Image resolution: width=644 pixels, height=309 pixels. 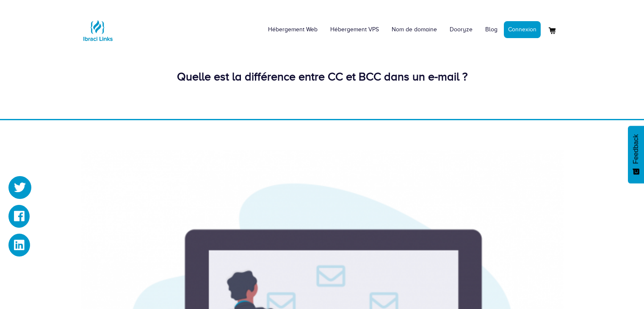 What do you see at coordinates (354, 29) in the screenshot?
I see `a: Hébergement VPS` at bounding box center [354, 29].